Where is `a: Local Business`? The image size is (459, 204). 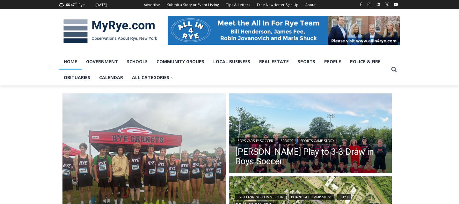 a: Local Business is located at coordinates (232, 62).